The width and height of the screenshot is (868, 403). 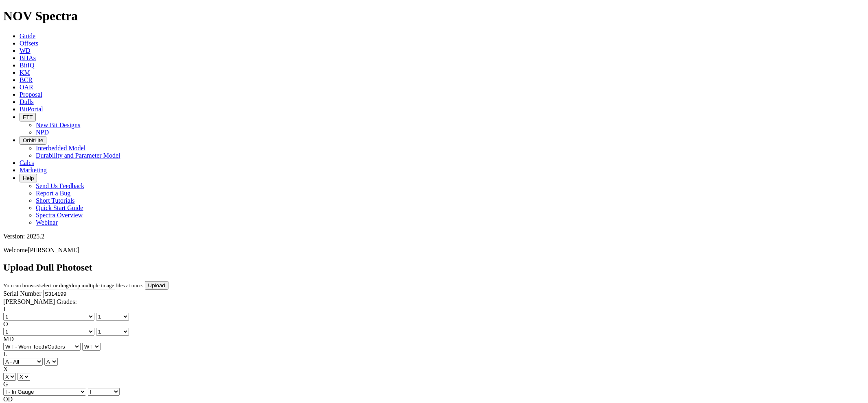 What do you see at coordinates (60, 186) in the screenshot?
I see `a: Send Us Feedback` at bounding box center [60, 186].